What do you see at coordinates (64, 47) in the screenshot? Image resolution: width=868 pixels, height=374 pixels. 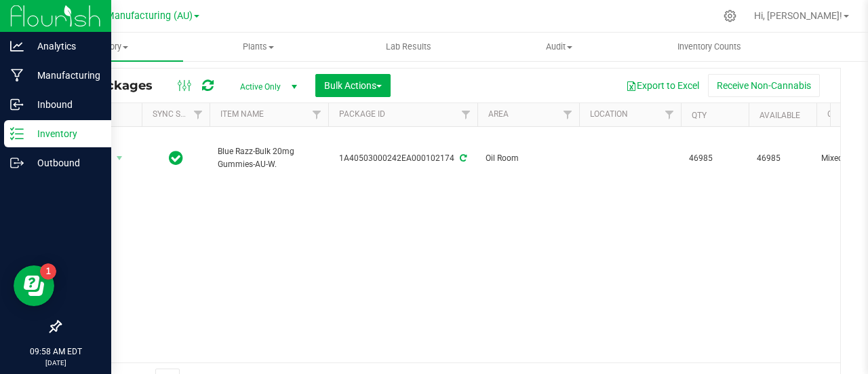 I see `p: Analytics` at bounding box center [64, 47].